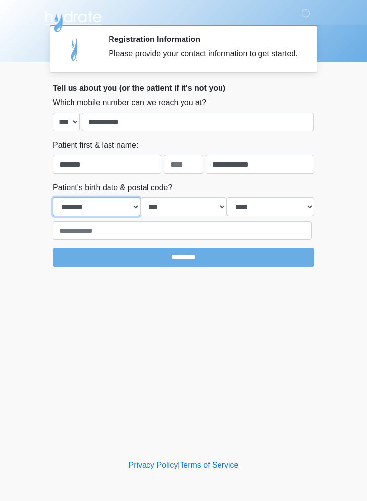  I want to click on a: Terms of Service, so click(209, 465).